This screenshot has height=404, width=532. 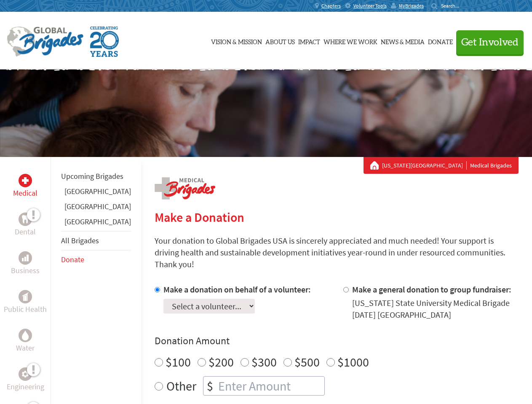 What do you see at coordinates (26, 186) in the screenshot?
I see `a: MedicalMedical` at bounding box center [26, 186].